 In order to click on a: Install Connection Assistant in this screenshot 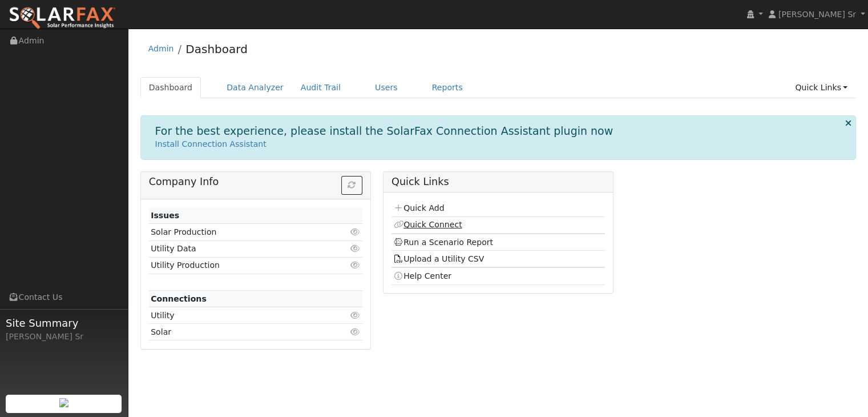, I will do `click(211, 144)`.